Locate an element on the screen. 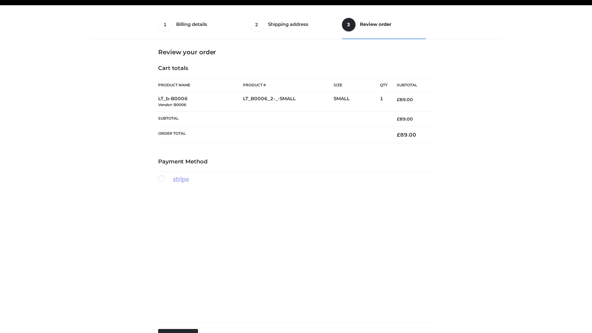 The image size is (592, 333). th: Order Total is located at coordinates (273, 135).